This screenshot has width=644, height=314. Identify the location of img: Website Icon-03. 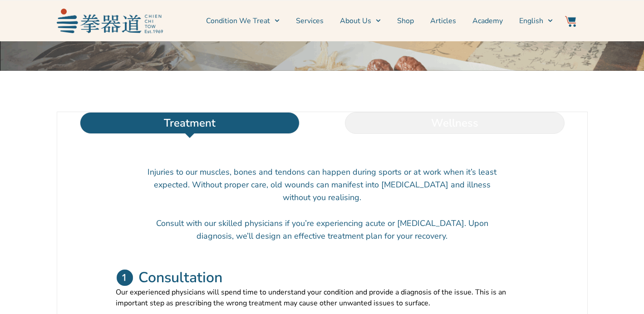
(571, 21).